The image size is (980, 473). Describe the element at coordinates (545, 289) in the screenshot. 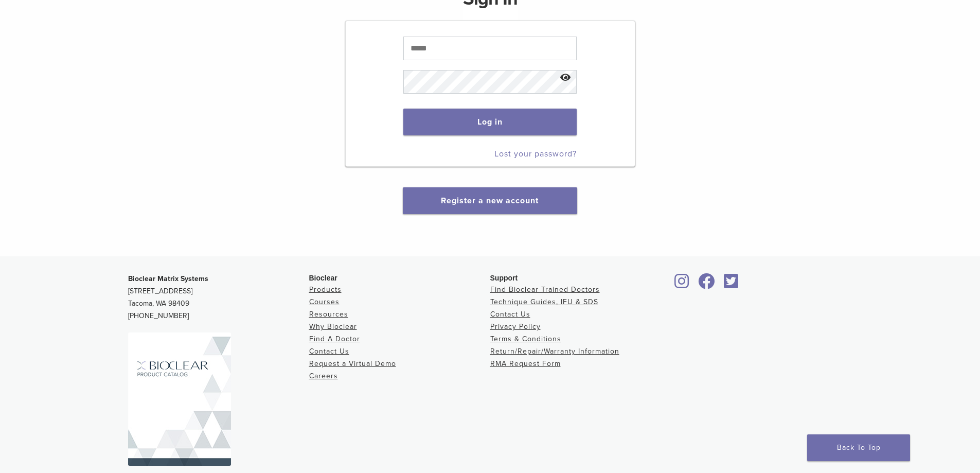

I see `a: Find Bioclear Trained Doctors` at that location.